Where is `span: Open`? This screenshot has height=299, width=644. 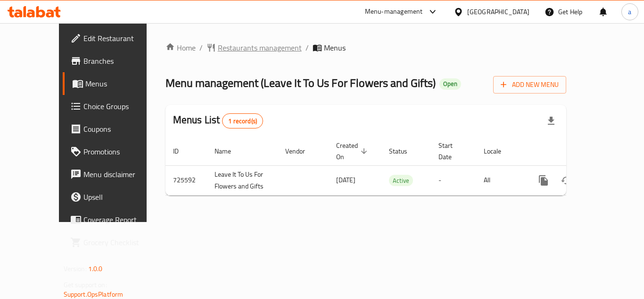 span: Open is located at coordinates (451, 84).